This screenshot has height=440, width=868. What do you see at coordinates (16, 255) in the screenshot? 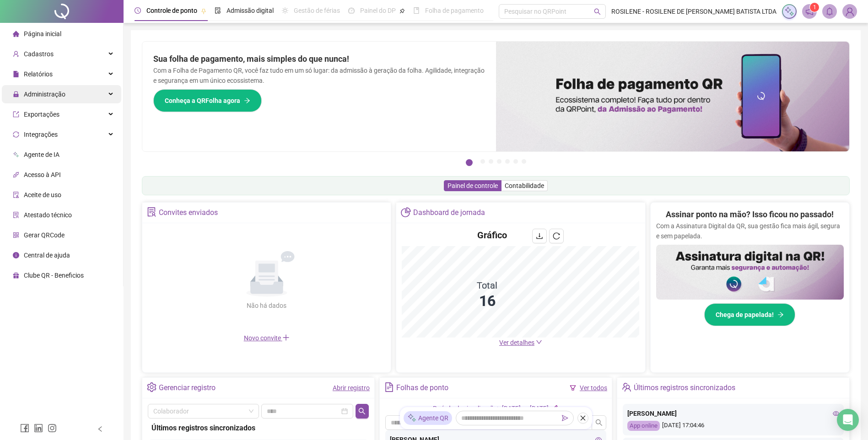
I see `span: info-circle` at bounding box center [16, 255].